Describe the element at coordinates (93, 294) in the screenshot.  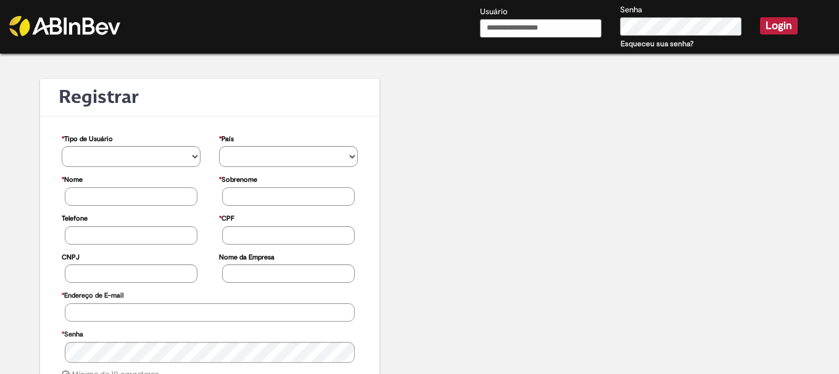
I see `label: Endereço de E-mail` at that location.